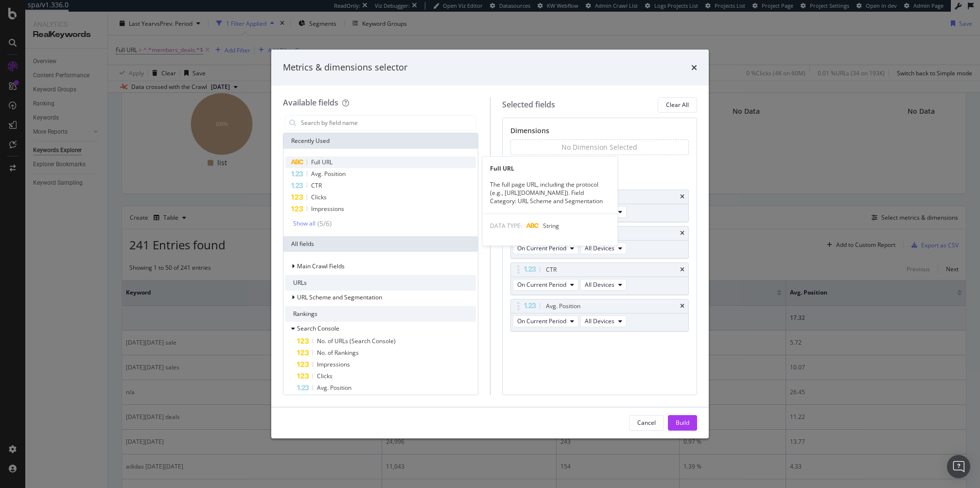 Image resolution: width=980 pixels, height=488 pixels. What do you see at coordinates (600, 147) in the screenshot?
I see `div: No Dimension Selected` at bounding box center [600, 147].